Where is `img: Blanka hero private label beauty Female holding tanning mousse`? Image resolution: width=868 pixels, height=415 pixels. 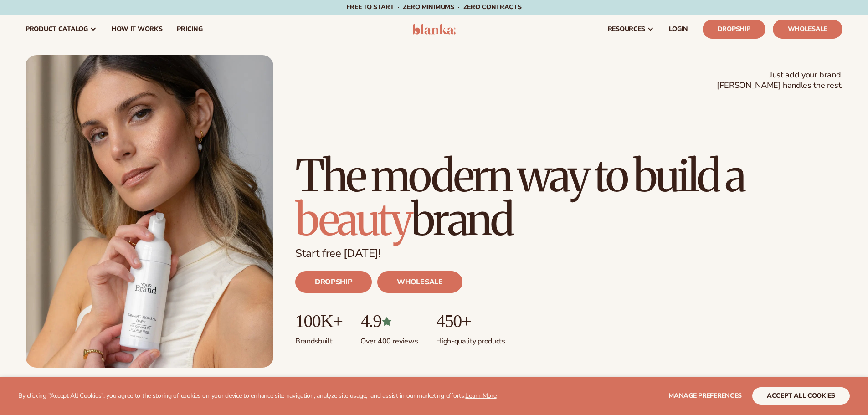 img: Blanka hero private label beauty Female holding tanning mousse is located at coordinates (149, 212).